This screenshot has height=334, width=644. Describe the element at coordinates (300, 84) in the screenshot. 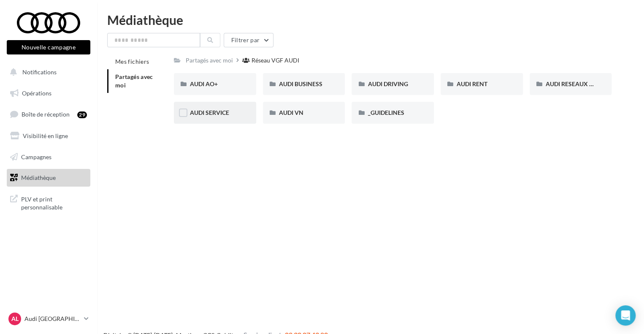

I see `span: AUDI BUSINESS` at that location.